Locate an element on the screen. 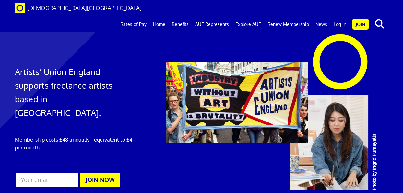  a: Log in is located at coordinates (340, 24).